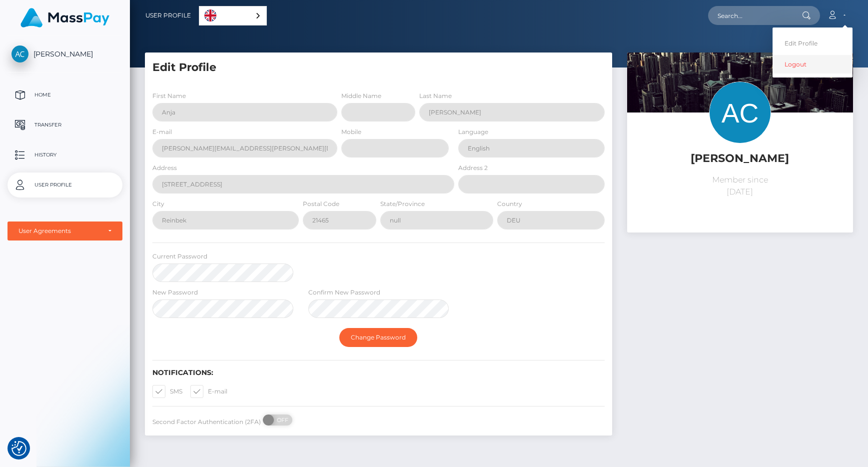  What do you see at coordinates (59, 231) in the screenshot?
I see `div: User Agreements` at bounding box center [59, 231].